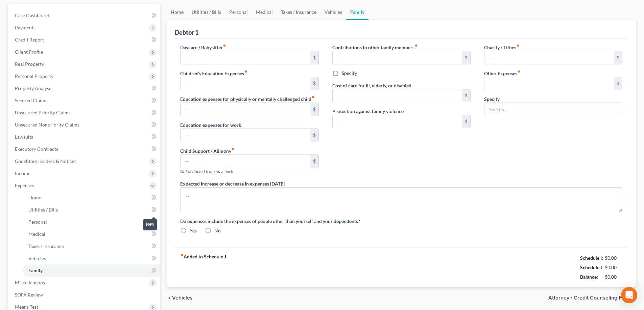 The image size is (644, 310). I want to click on a: SOFA Review, so click(84, 295).